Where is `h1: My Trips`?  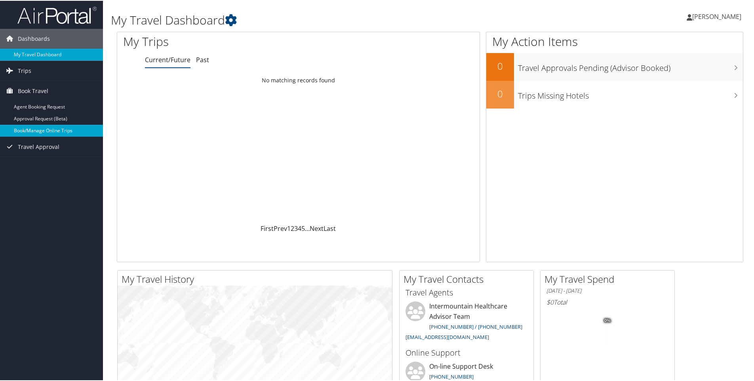
h1: My Trips is located at coordinates (223, 41).